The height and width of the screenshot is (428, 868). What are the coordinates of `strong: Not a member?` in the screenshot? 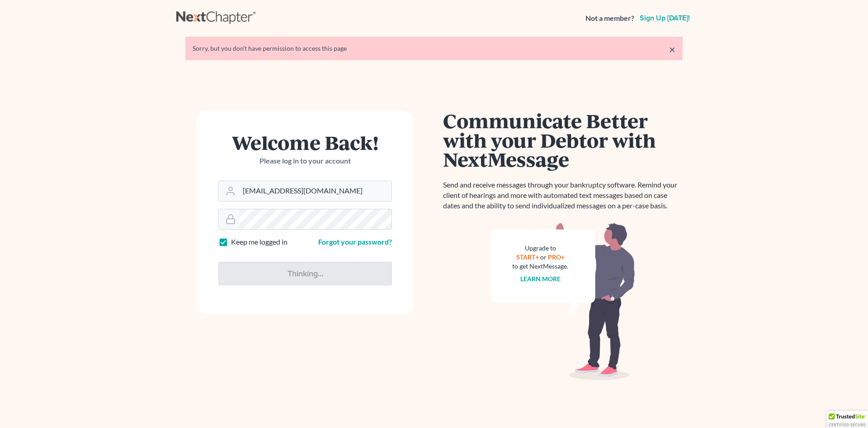 It's located at (610, 18).